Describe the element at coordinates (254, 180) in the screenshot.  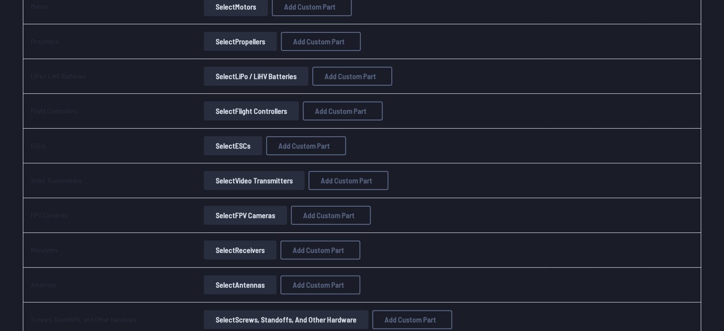
I see `button: SelectVideo Transmitters` at that location.